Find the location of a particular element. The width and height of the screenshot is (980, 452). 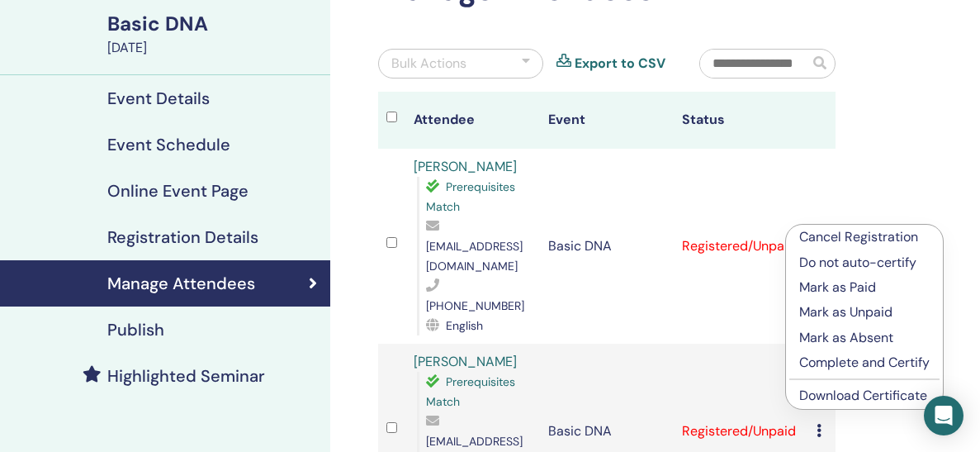

p: Mark as Unpaid is located at coordinates (865, 312).